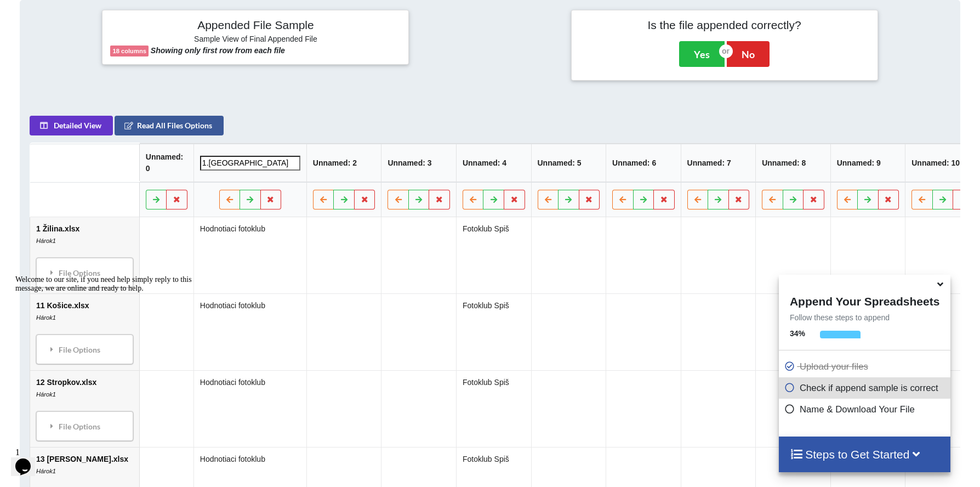  What do you see at coordinates (344, 163) in the screenshot?
I see `th: Unnamed: 2` at bounding box center [344, 163].